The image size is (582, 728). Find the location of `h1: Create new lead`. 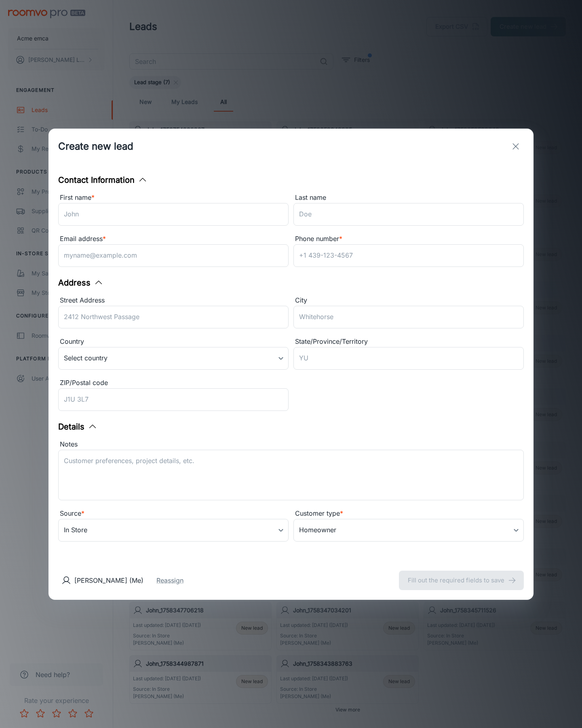

h1: Create new lead is located at coordinates (96, 147).